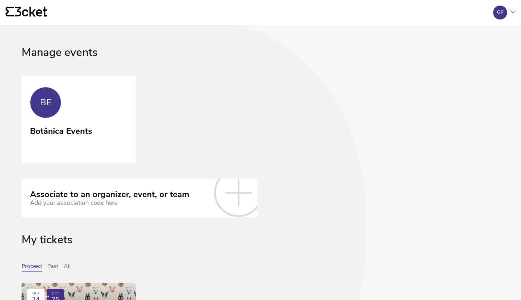 Image resolution: width=521 pixels, height=300 pixels. Describe the element at coordinates (67, 268) in the screenshot. I see `button: All` at that location.